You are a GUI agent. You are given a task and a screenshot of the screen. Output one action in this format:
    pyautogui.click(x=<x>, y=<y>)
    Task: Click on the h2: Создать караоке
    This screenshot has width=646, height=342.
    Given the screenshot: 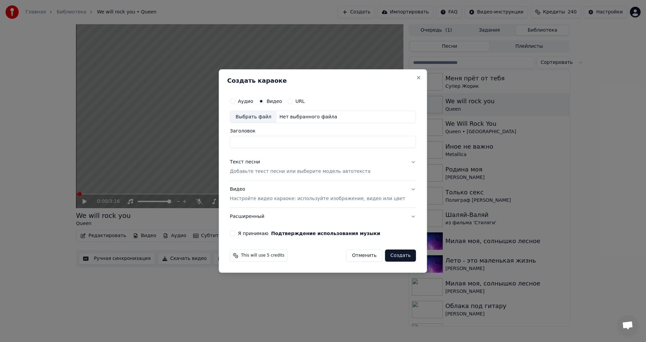 What is the action you would take?
    pyautogui.click(x=323, y=81)
    